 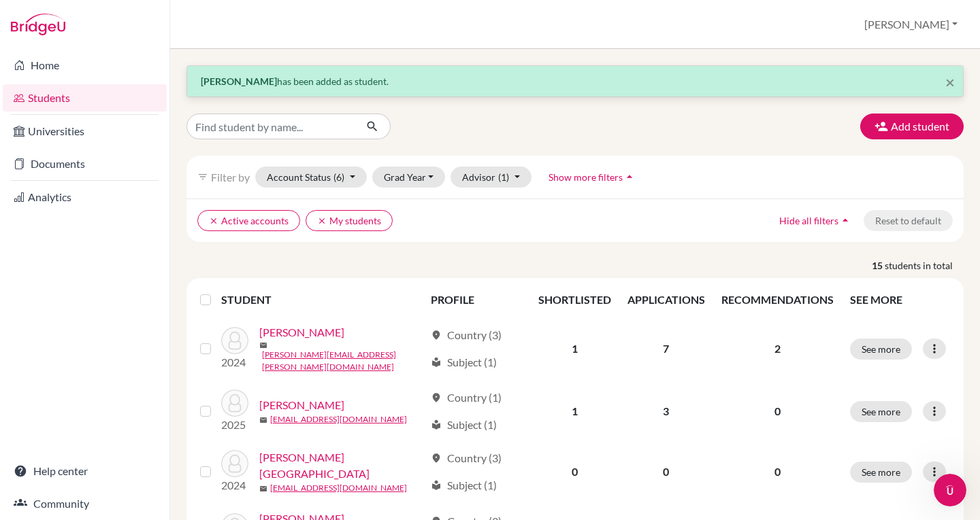 What do you see at coordinates (38, 24) in the screenshot?
I see `img: Bridge-U` at bounding box center [38, 24].